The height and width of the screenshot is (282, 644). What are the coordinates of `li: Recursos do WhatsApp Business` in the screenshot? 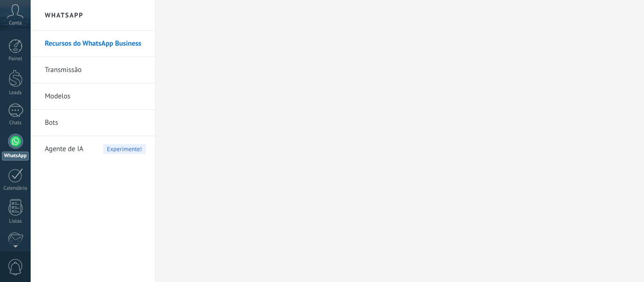 It's located at (93, 44).